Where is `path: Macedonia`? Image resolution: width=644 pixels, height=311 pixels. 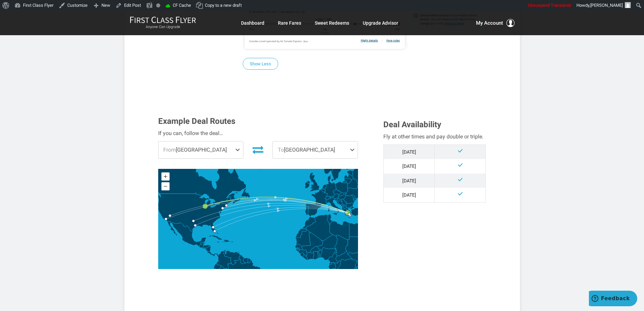 path: Macedonia is located at coordinates (345, 207).